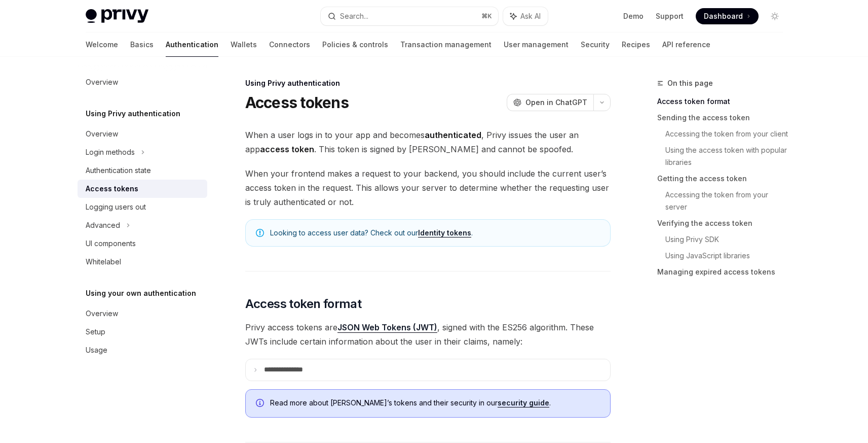 The height and width of the screenshot is (443, 868). What do you see at coordinates (143, 350) in the screenshot?
I see `a: Usage` at bounding box center [143, 350].